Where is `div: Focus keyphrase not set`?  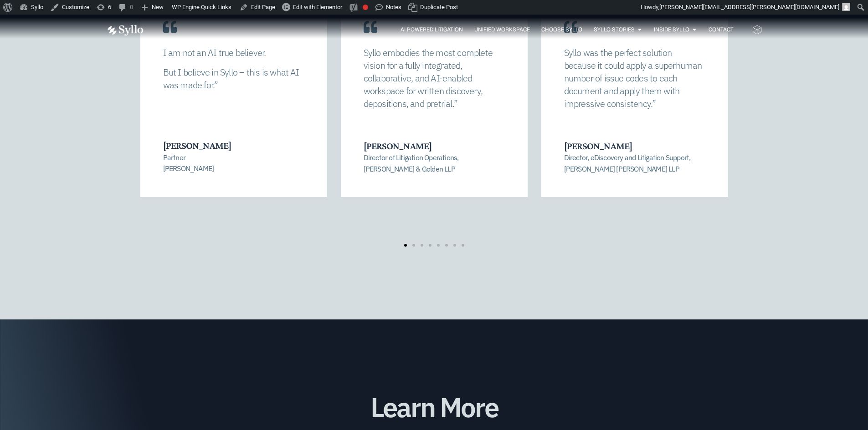
div: Focus keyphrase not set is located at coordinates (366, 7).